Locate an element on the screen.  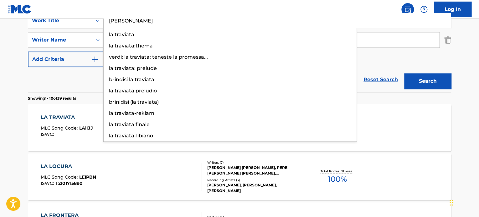
div: Recording Artists ( 3 ) is located at coordinates (254, 180).